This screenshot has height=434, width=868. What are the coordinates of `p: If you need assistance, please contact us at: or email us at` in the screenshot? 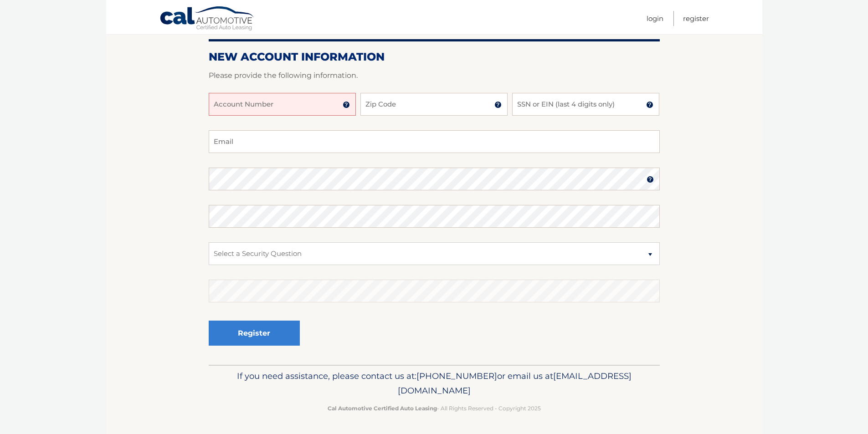 It's located at (434, 383).